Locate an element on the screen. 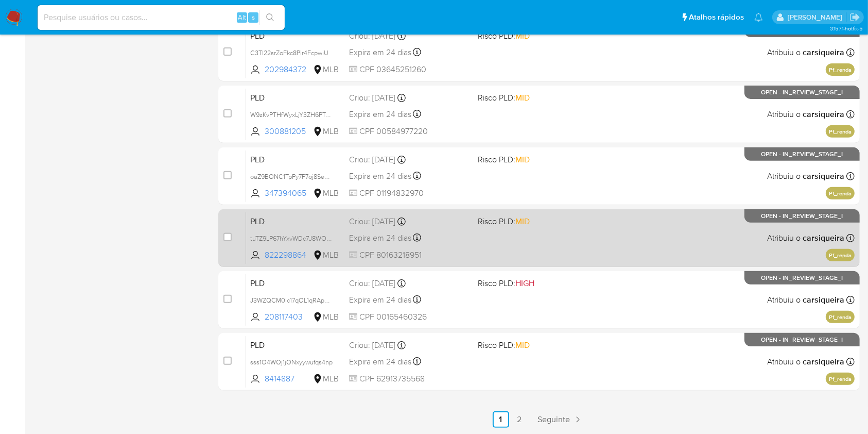 The width and height of the screenshot is (868, 434). p: carla.siqueira@mercadolivre.com is located at coordinates (817, 17).